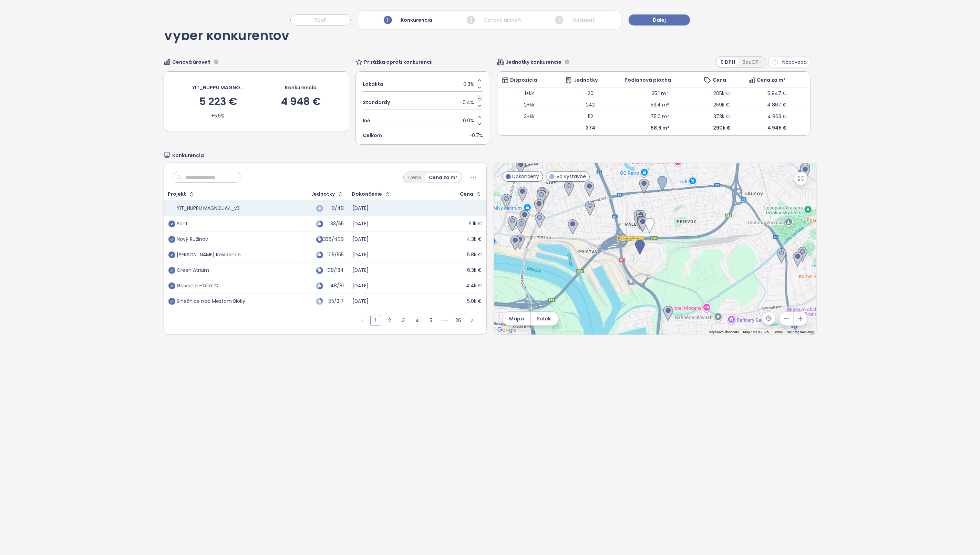  What do you see at coordinates (660, 20) in the screenshot?
I see `button: Ďalej` at bounding box center [660, 20].